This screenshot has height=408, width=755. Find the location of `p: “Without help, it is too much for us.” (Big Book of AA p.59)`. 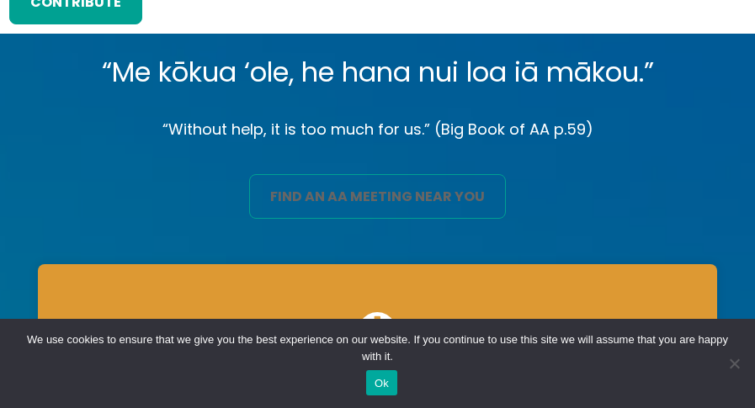

p: “Without help, it is too much for us.” (Big Book of AA p.59) is located at coordinates (377, 130).